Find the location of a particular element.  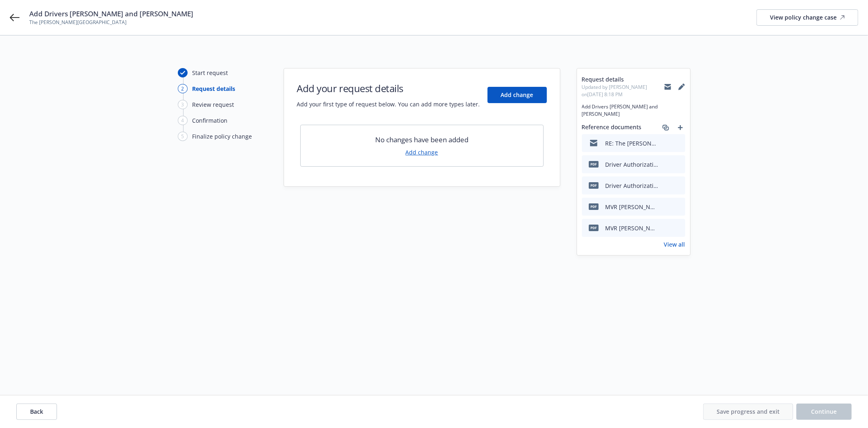

span: Add your first type of request below. You can add more types later. is located at coordinates (389, 104).